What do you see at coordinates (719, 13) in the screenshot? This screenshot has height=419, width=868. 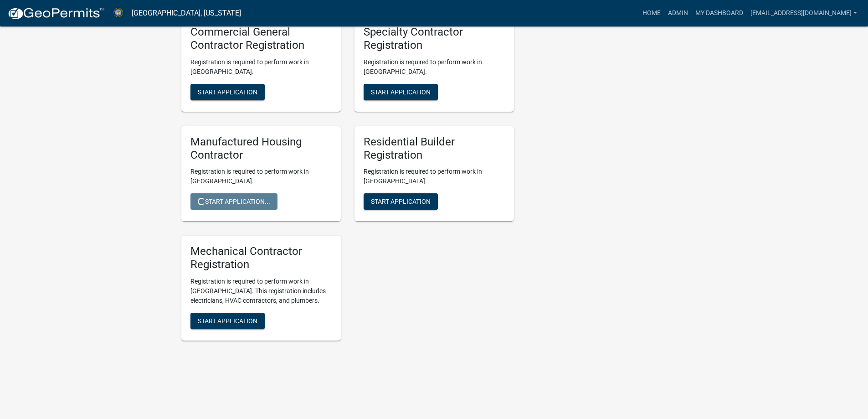 I see `a: My Dashboard` at bounding box center [719, 13].